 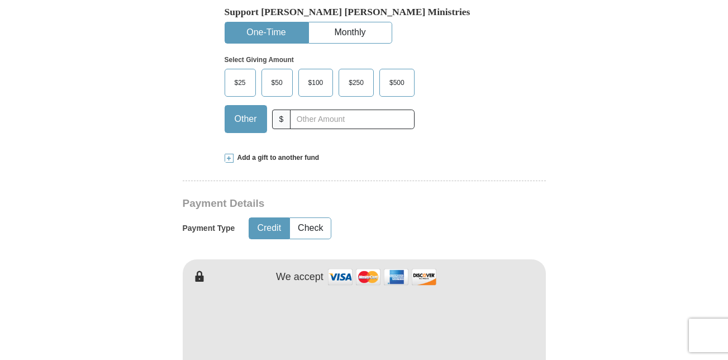 What do you see at coordinates (246, 119) in the screenshot?
I see `span: Other` at bounding box center [246, 119].